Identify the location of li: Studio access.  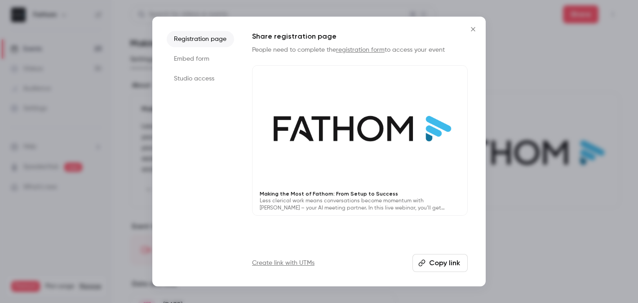
(200, 79).